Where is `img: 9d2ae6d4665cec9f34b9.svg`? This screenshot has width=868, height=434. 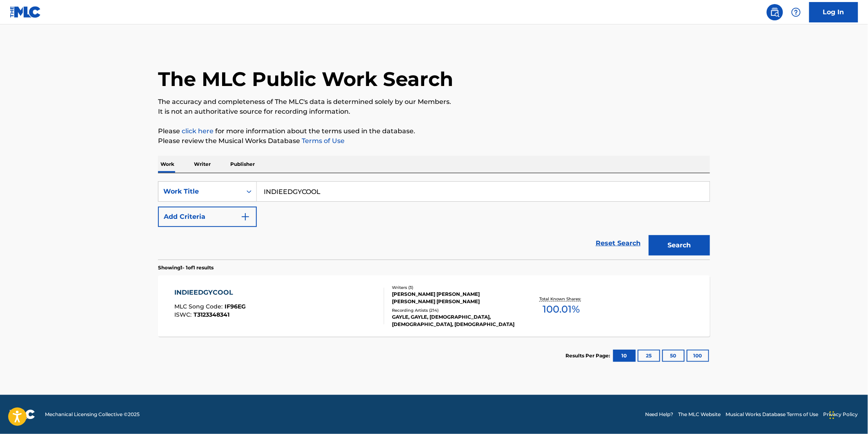 img: 9d2ae6d4665cec9f34b9.svg is located at coordinates (245, 217).